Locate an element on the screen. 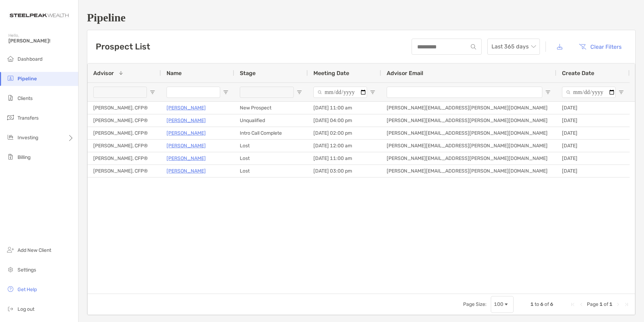 The image size is (644, 322). button: Clear Filters is located at coordinates (600, 47).